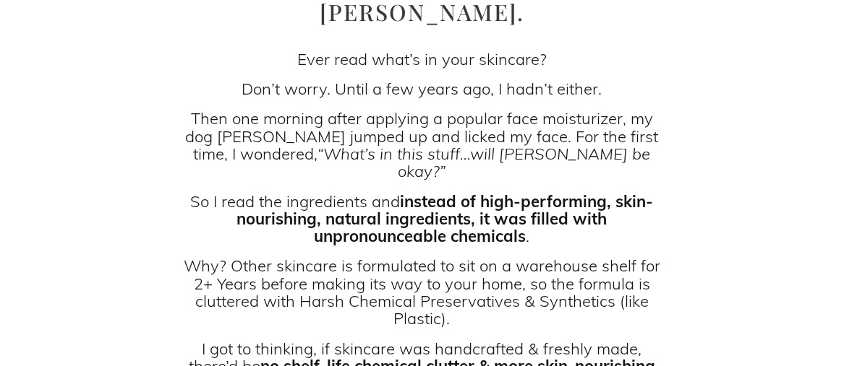  I want to click on p: Don’t worry. Until a few years ago, I hadn’t either., so click(421, 88).